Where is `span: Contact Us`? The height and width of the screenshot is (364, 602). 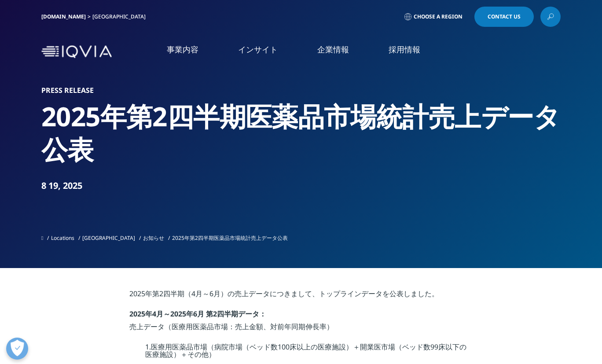
span: Contact Us is located at coordinates (504, 17).